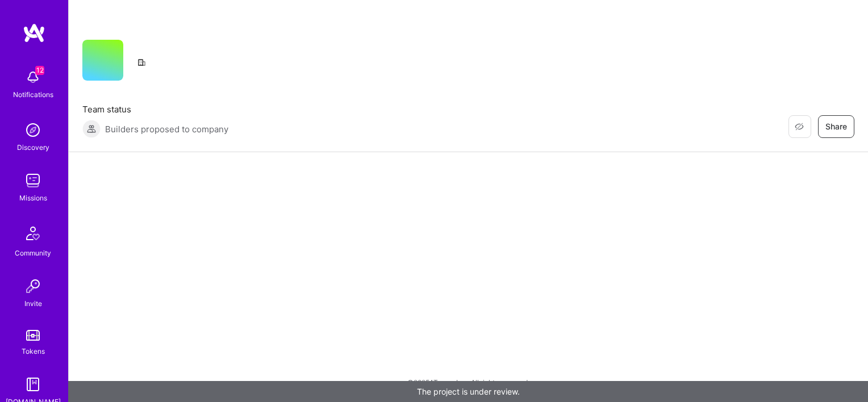  I want to click on i: icon EyeClosed, so click(799, 127).